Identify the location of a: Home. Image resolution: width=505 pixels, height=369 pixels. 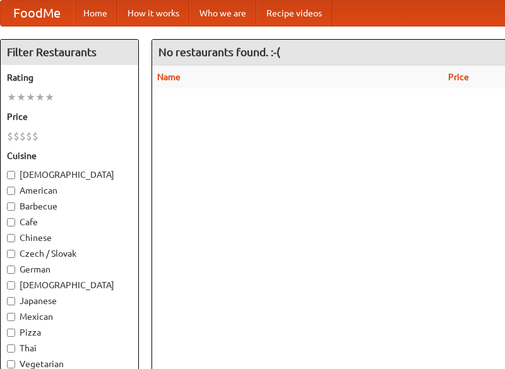
(95, 13).